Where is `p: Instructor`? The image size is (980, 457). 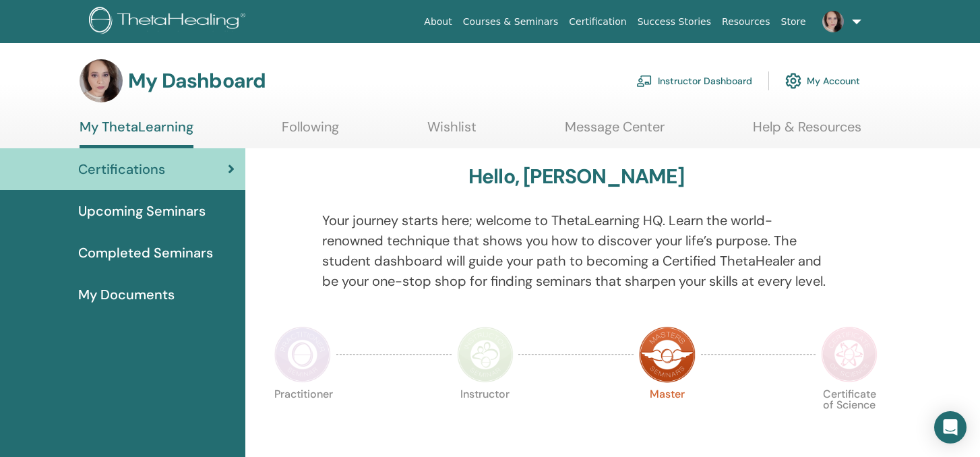
p: Instructor is located at coordinates (485, 417).